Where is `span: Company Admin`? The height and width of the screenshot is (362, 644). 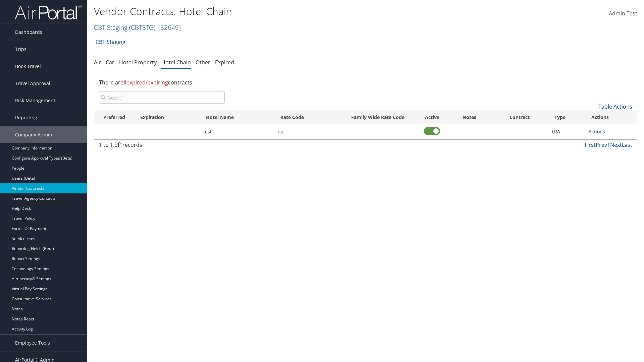 span: Company Admin is located at coordinates (34, 135).